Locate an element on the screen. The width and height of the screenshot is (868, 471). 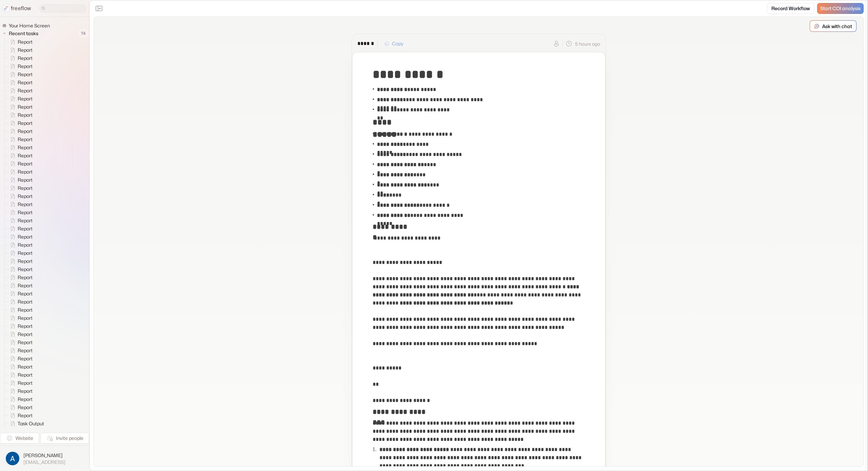
p: freeflow is located at coordinates (21, 9).